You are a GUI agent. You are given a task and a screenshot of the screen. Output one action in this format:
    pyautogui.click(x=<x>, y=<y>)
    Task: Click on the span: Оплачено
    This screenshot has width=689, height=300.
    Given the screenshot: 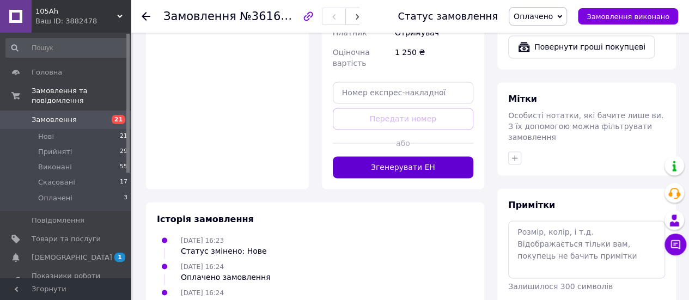 What is the action you would take?
    pyautogui.click(x=533, y=16)
    